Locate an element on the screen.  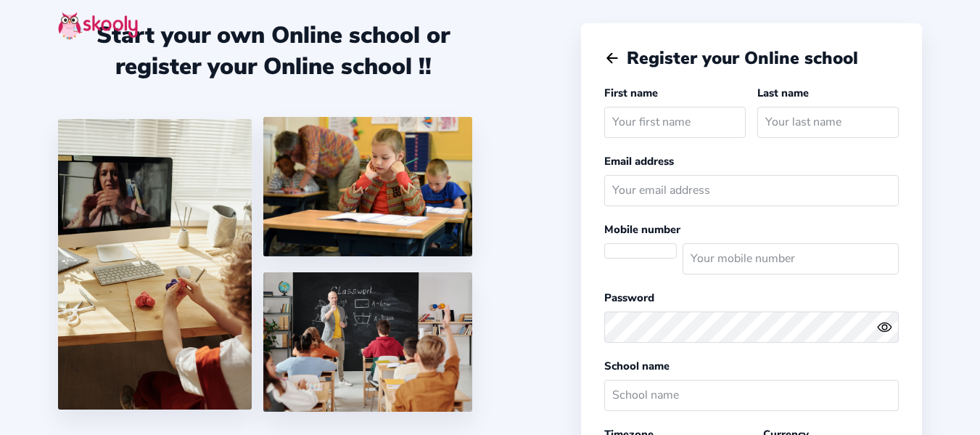
input: Your mobile number is located at coordinates (790, 258).